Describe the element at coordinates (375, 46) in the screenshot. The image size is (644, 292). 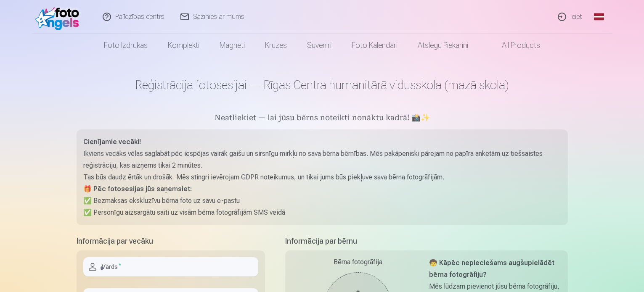
I see `a: Foto kalendāri` at that location.